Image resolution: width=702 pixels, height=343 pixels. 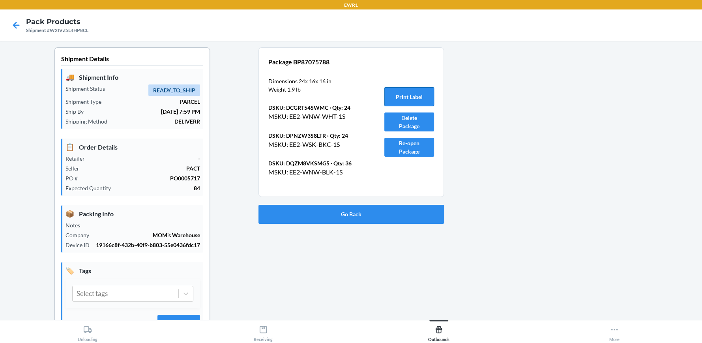 What do you see at coordinates (90, 121) in the screenshot?
I see `p: Shipping Method` at bounding box center [90, 121].